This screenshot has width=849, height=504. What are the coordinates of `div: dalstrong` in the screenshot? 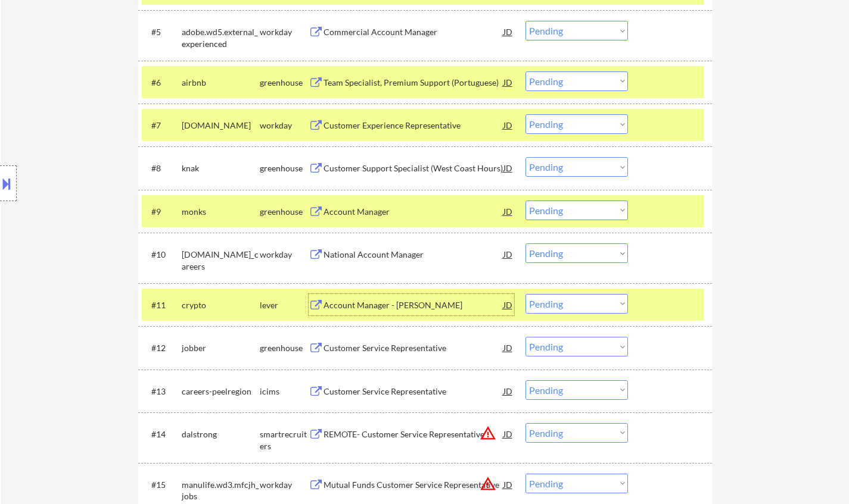 It's located at (220, 435).